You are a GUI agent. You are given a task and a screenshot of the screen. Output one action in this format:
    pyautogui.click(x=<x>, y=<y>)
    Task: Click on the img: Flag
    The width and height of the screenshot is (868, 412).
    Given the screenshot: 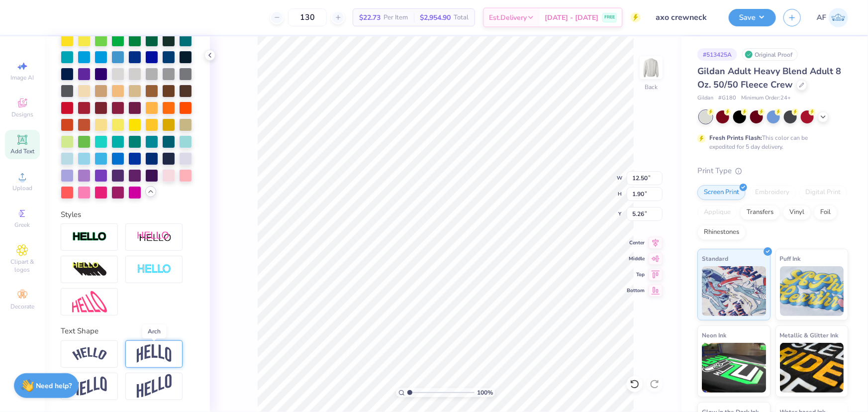 What is the action you would take?
    pyautogui.click(x=90, y=386)
    